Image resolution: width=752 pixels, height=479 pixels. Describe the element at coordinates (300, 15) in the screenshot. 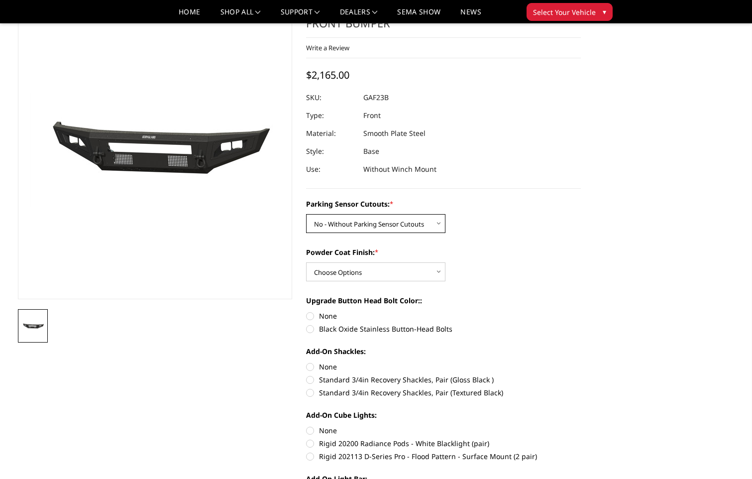

I see `a: Support` at that location.